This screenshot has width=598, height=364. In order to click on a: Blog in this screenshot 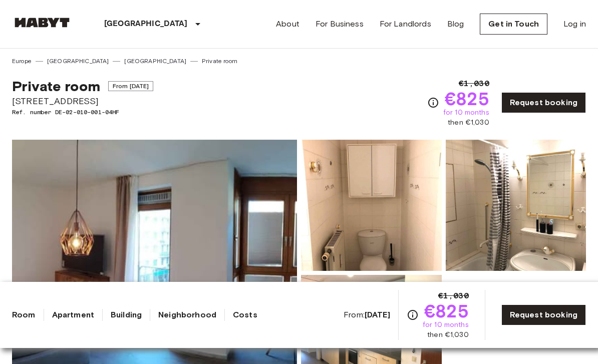, I will do `click(455, 24)`.